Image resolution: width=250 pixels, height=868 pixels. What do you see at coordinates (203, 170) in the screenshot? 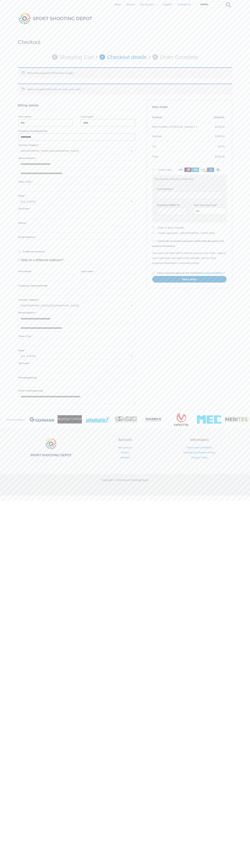
I see `img: discover` at bounding box center [203, 170].